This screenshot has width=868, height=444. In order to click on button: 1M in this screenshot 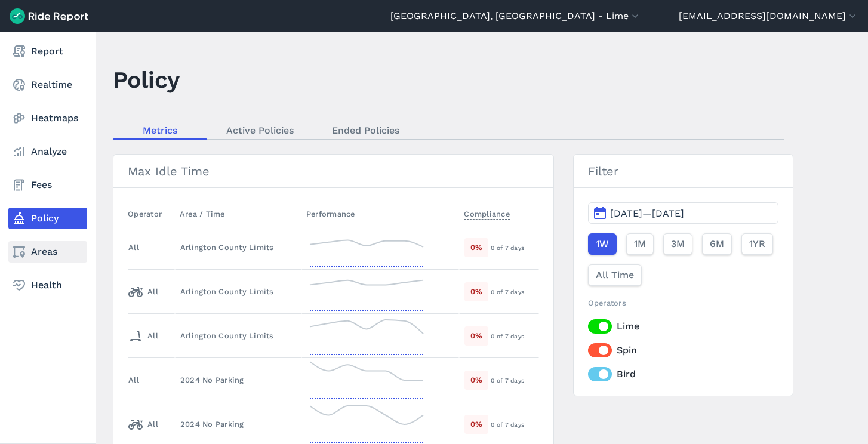, I will do `click(640, 244)`.